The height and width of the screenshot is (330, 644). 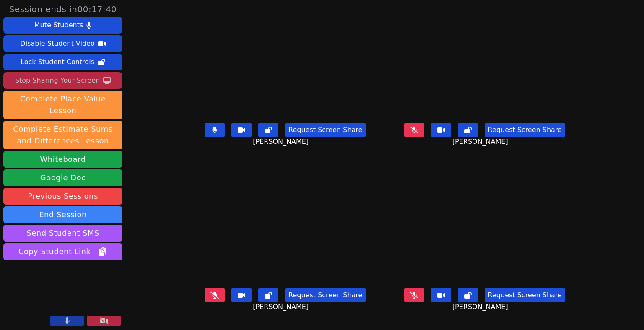 I want to click on a: Previous Sessions, so click(x=63, y=196).